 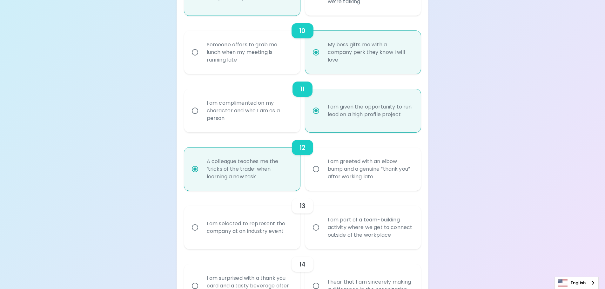 I want to click on h6: 12, so click(x=303, y=148).